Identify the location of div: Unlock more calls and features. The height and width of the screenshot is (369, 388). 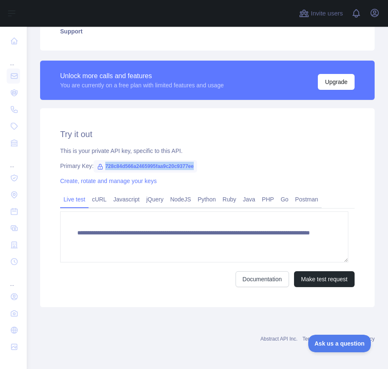
(142, 76).